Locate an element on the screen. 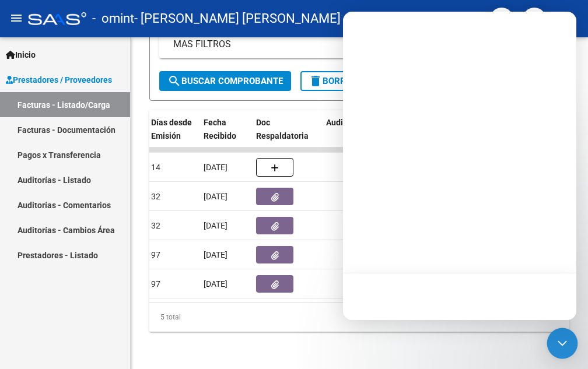  mat-panel-title: MAS FILTROS is located at coordinates (352, 44).